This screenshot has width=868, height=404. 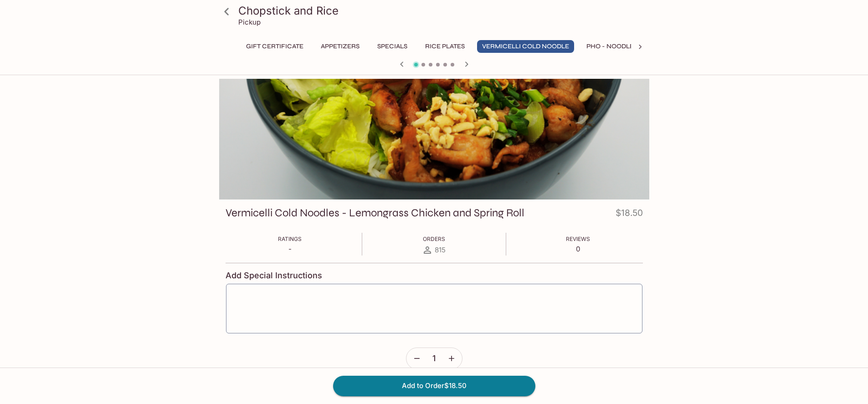 I want to click on h3: Vermicelli Cold Noodles - Lemongrass Chicken and Spring Roll, so click(x=375, y=213).